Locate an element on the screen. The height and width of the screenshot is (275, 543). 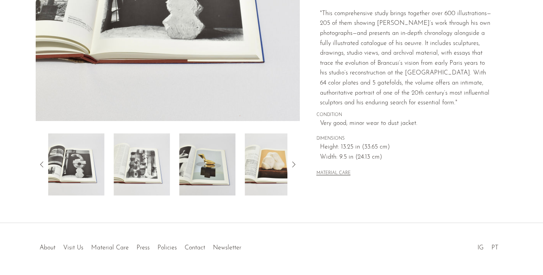
a: PT is located at coordinates (495, 248).